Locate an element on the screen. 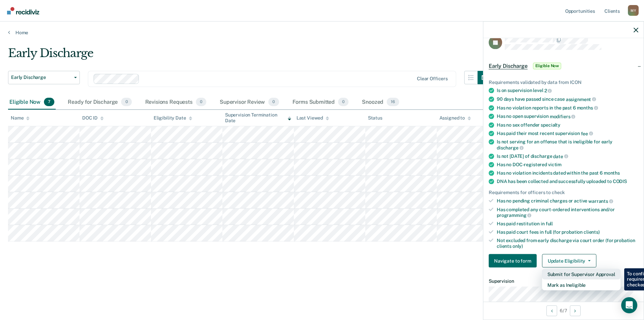 The width and height of the screenshot is (644, 320). div: Requirements for officers to check is located at coordinates (564, 192).